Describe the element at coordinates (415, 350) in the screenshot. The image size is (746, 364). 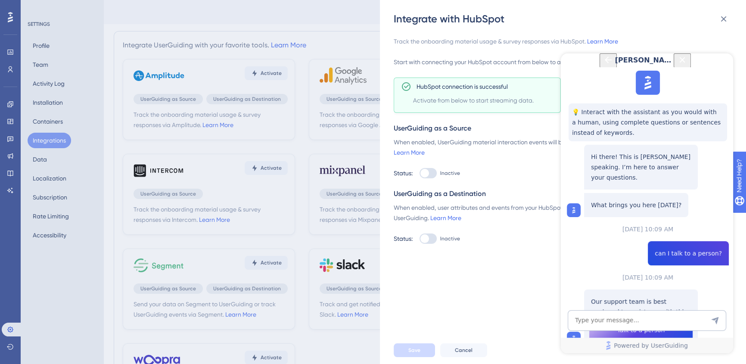
I see `button: Save` at that location.